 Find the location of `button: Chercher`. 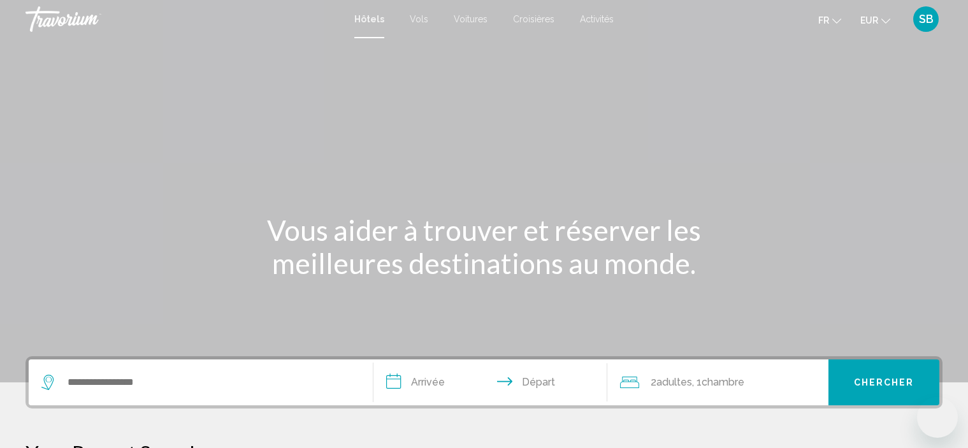

button: Chercher is located at coordinates (884, 382).